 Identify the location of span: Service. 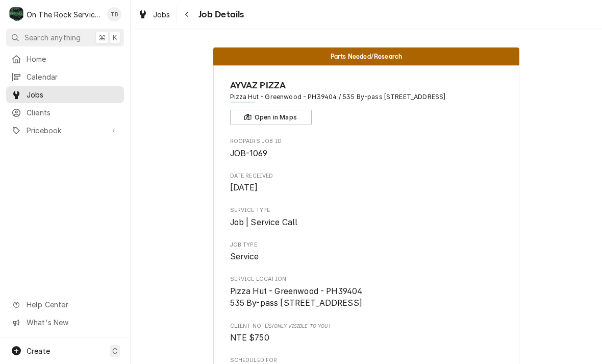
(244, 256).